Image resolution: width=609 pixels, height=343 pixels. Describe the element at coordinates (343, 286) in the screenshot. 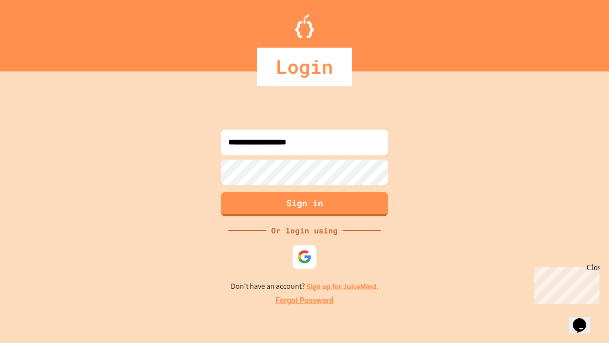

I see `a: Sign up for JuiceMind.` at that location.